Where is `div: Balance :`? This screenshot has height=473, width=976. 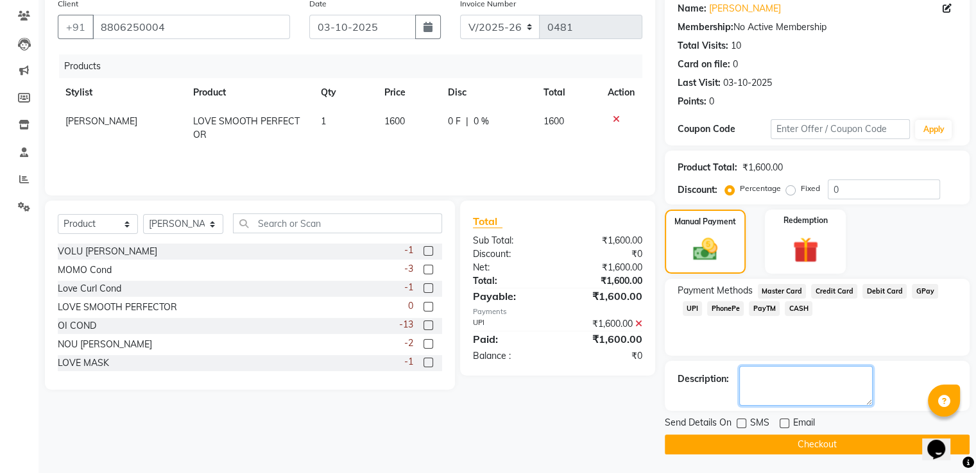
div: Balance : is located at coordinates (510, 356).